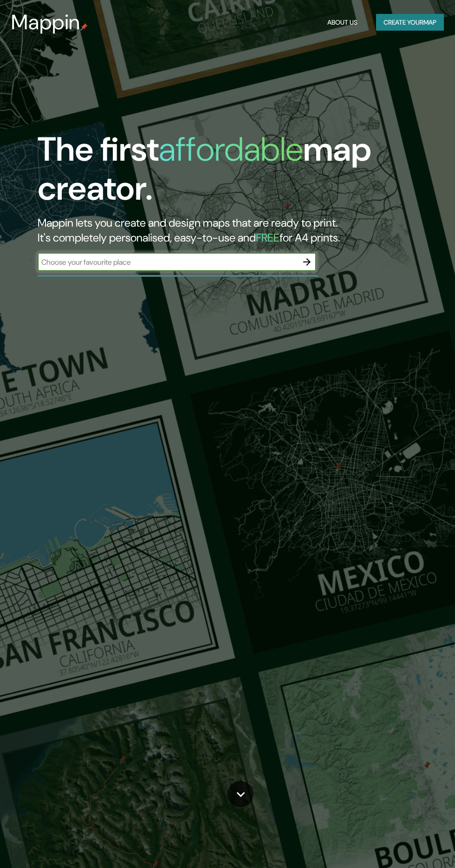 This screenshot has height=868, width=455. Describe the element at coordinates (167, 262) in the screenshot. I see `input: Choose your favourite place` at that location.